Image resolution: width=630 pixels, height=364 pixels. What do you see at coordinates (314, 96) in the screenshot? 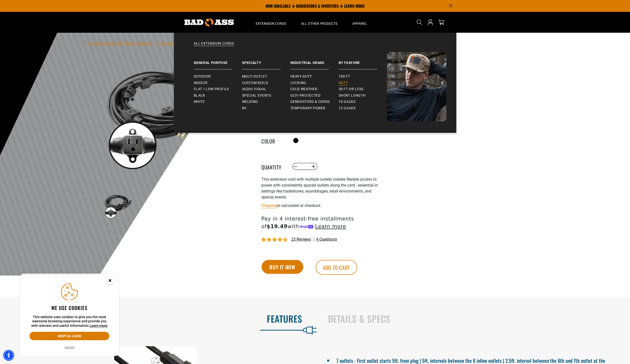
I see `a: GCFI-Protected` at bounding box center [314, 96].